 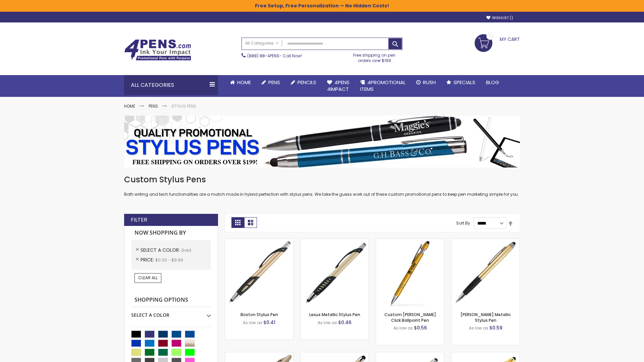 What do you see at coordinates (500, 18) in the screenshot?
I see `a: Wishlist` at bounding box center [500, 18].